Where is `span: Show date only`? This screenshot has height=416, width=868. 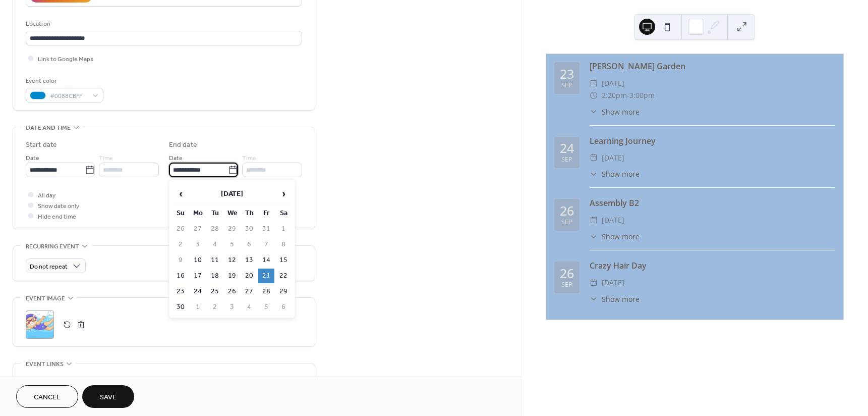
span: Show date only is located at coordinates (59, 206).